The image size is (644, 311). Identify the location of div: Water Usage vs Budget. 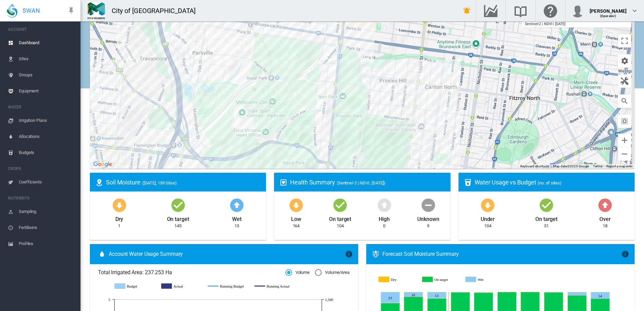
(552, 182).